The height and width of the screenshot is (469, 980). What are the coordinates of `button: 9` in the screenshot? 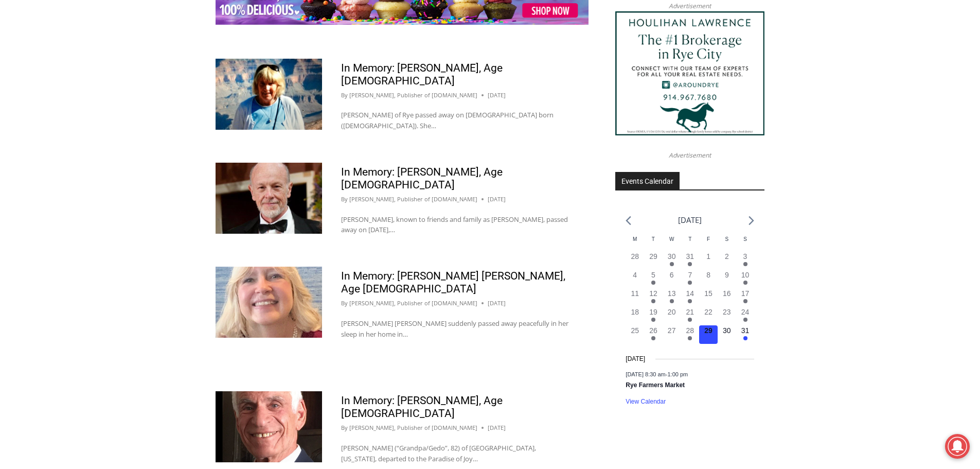 It's located at (727, 279).